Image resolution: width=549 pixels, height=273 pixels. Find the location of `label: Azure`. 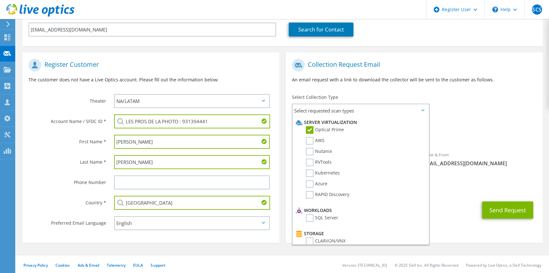

label: Azure is located at coordinates (317, 184).